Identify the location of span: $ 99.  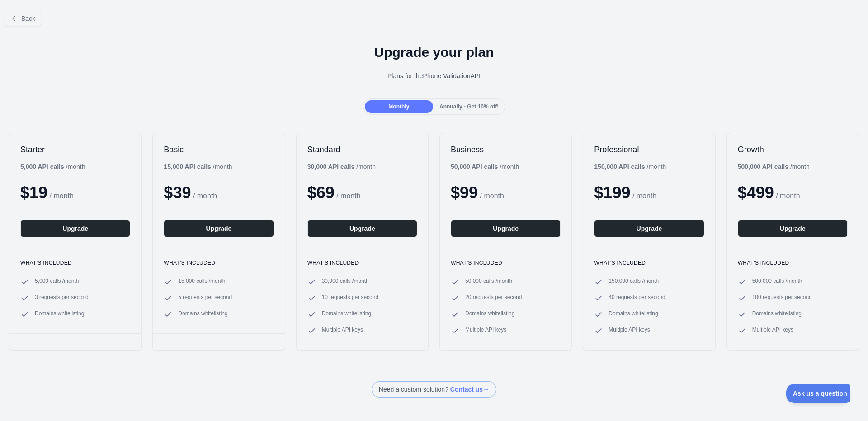
(465, 193).